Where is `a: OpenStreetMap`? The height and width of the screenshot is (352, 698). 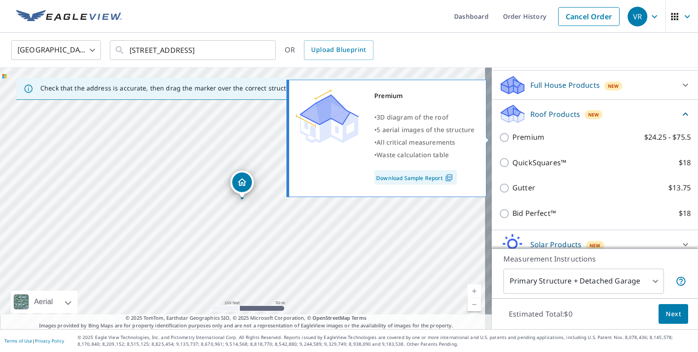 a: OpenStreetMap is located at coordinates (331, 318).